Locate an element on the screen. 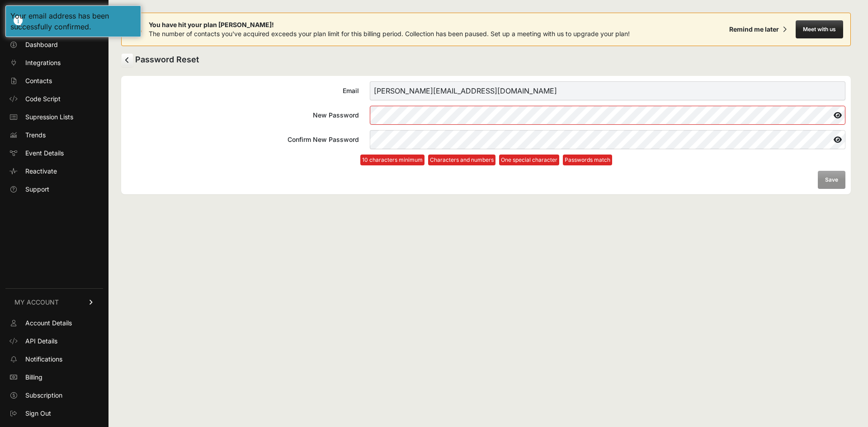  a: Notifications is located at coordinates (55, 360).